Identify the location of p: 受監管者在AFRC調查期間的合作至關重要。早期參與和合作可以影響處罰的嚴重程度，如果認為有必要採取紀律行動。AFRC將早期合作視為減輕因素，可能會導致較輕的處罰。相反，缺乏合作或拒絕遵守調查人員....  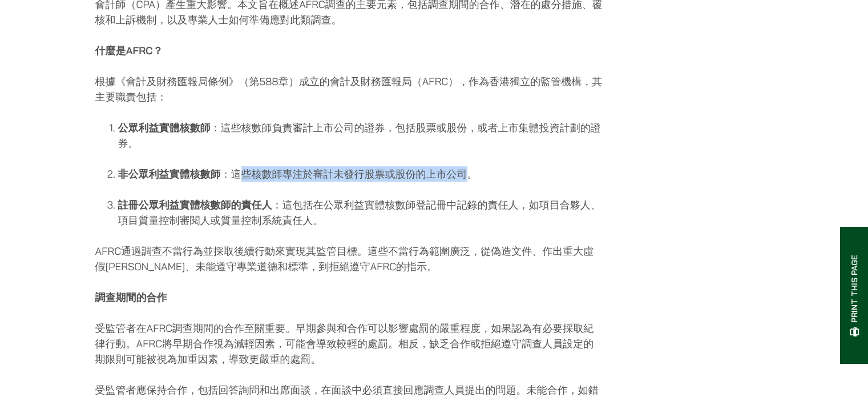
(349, 343).